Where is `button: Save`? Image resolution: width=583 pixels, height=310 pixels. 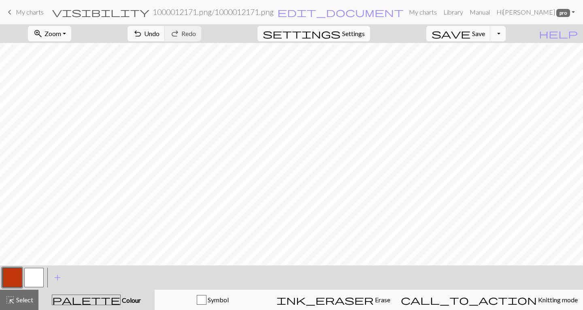
button: Save is located at coordinates (459, 34).